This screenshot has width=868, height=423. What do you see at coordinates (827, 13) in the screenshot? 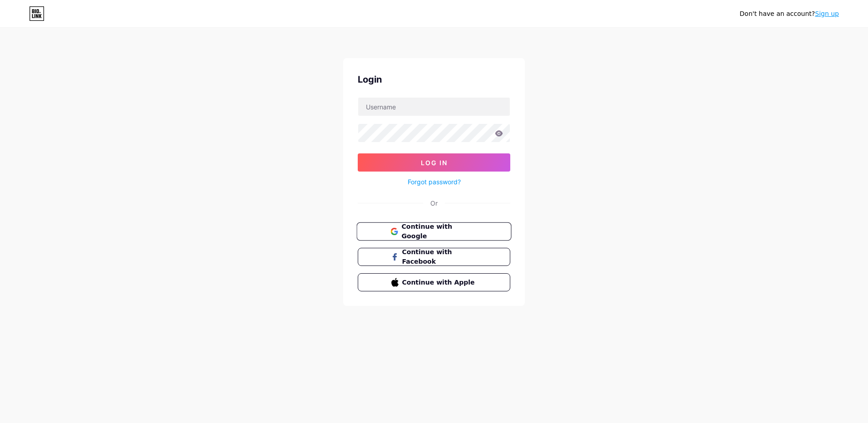
I see `a: Sign up` at bounding box center [827, 13].